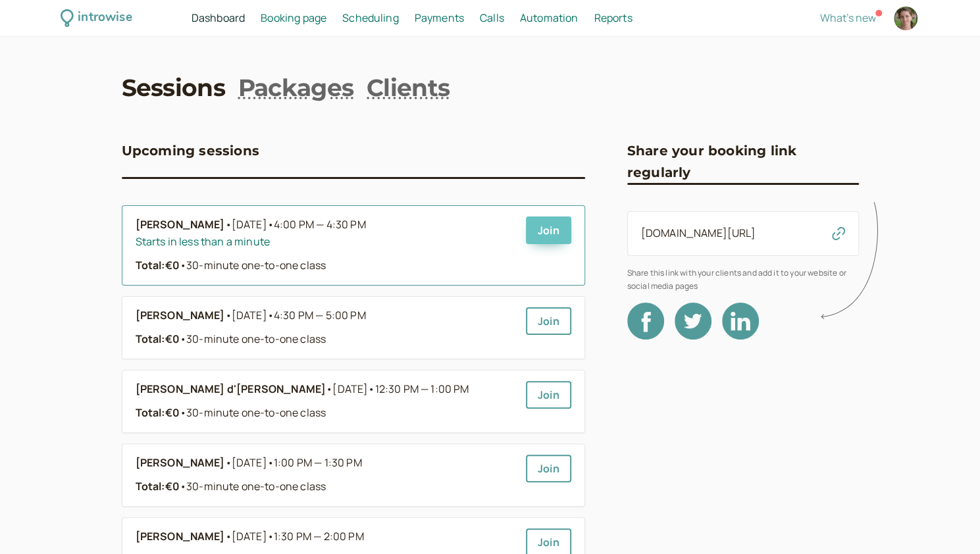  What do you see at coordinates (318, 462) in the screenshot?
I see `span: 1:00 PM — 1:30 PM` at bounding box center [318, 462].